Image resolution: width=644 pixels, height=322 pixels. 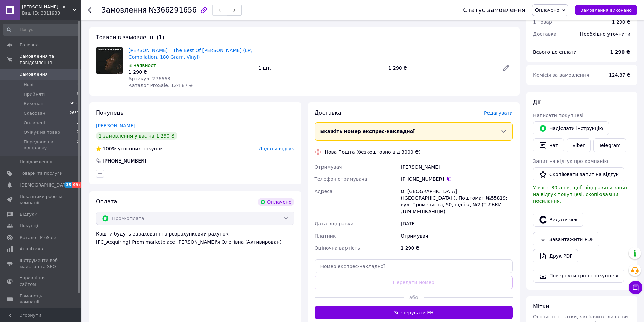 I want to click on a: Viber, so click(x=579, y=145).